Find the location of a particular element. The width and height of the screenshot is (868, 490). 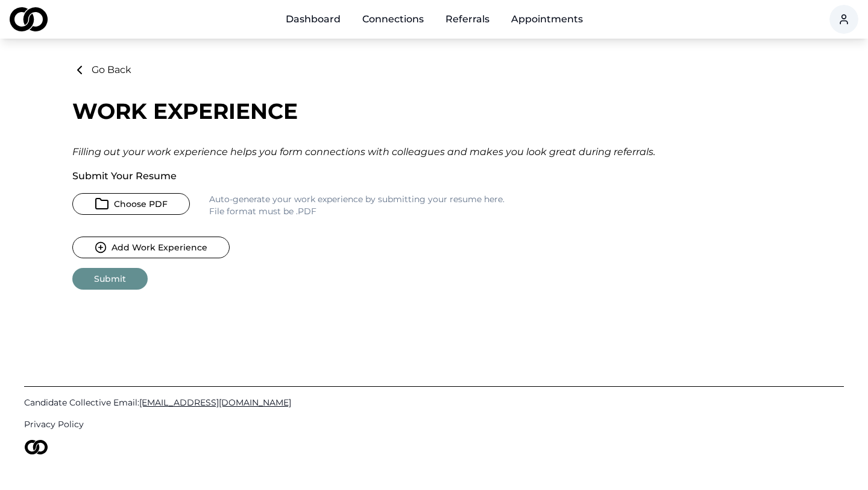

button: Submit is located at coordinates (110, 279).